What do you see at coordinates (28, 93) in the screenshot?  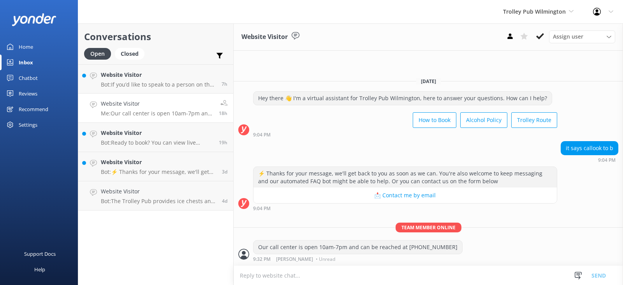 I see `div: Reviews` at bounding box center [28, 93].